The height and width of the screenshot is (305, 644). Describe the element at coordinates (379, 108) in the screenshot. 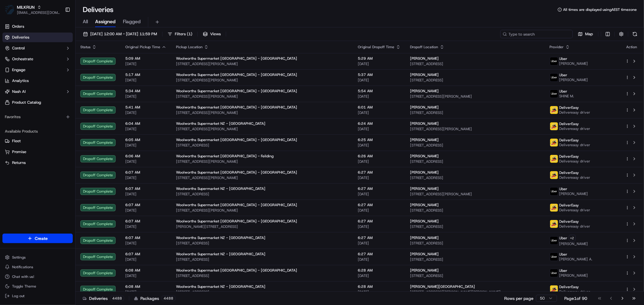

I see `span: 6:01 AM` at that location.